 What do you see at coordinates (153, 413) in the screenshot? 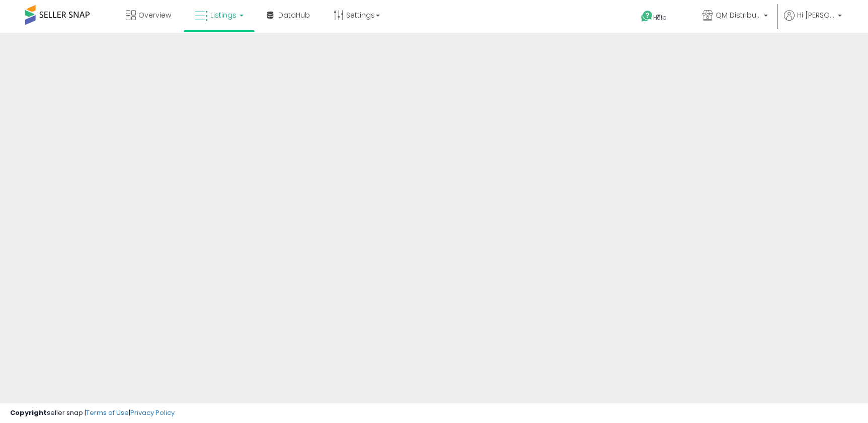
I see `a: Privacy Policy` at bounding box center [153, 413].